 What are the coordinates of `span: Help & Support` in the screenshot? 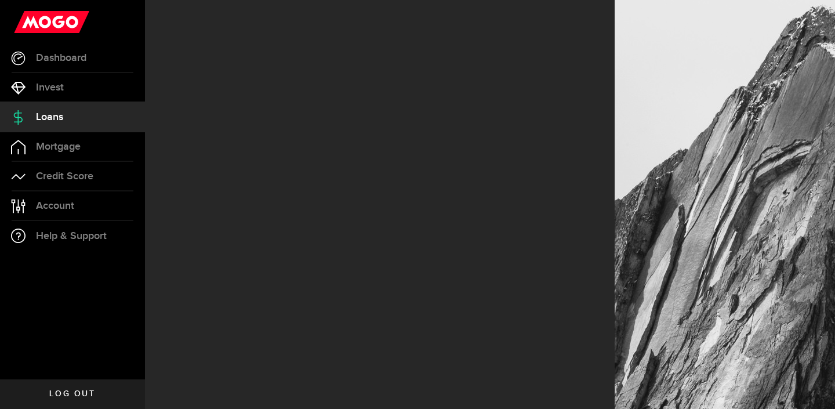 It's located at (71, 236).